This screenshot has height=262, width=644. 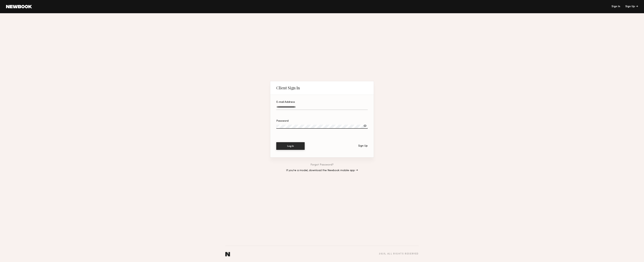 I want to click on div: 2025 , all rights reserved, so click(x=399, y=254).